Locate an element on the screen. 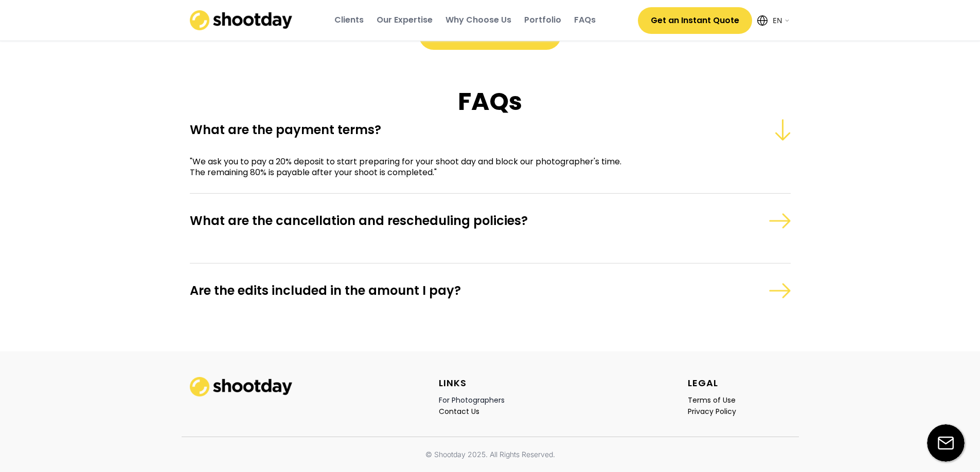 This screenshot has width=980, height=472. img: Group_95%402x%5B1%5D.png is located at coordinates (783, 130).